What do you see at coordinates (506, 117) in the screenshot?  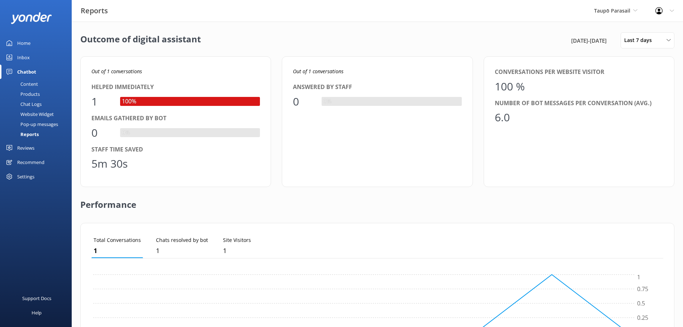 I see `div: 6.0` at bounding box center [506, 117].